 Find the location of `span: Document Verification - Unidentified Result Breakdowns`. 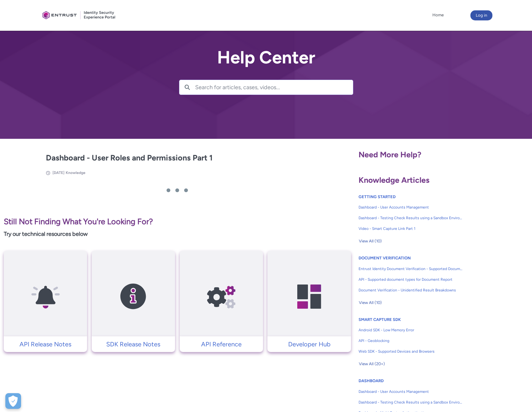

span: Document Verification - Unidentified Result Breakdowns is located at coordinates (410, 290).